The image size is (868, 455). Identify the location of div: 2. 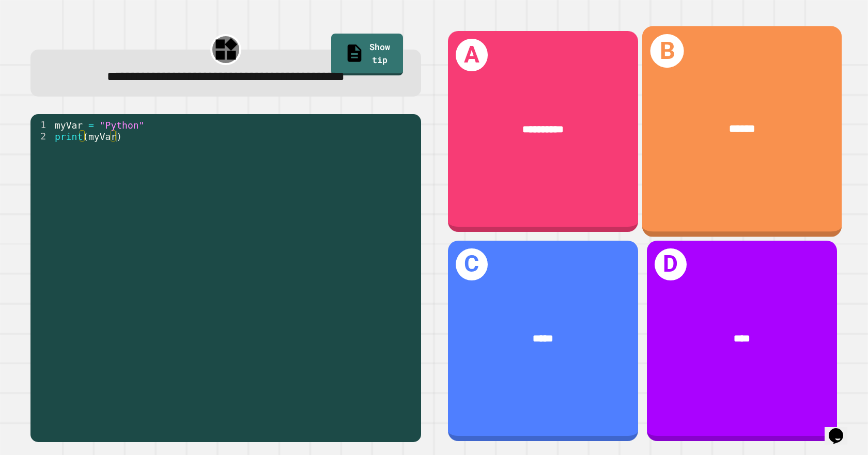
(41, 136).